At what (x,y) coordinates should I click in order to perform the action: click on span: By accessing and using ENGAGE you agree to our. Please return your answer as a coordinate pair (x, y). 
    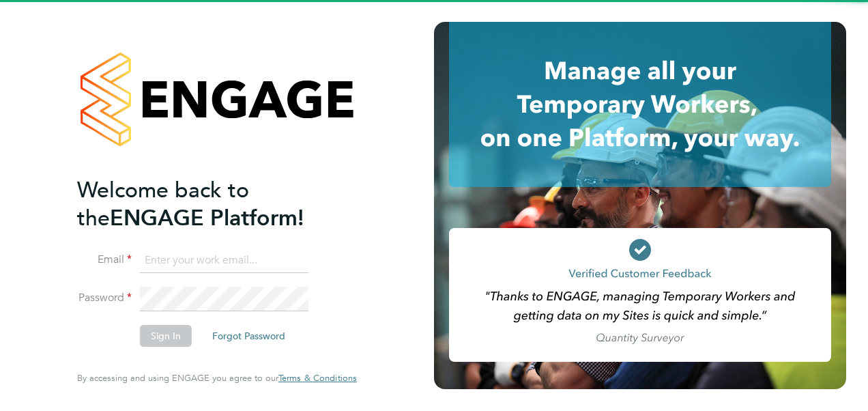
    Looking at the image, I should click on (217, 377).